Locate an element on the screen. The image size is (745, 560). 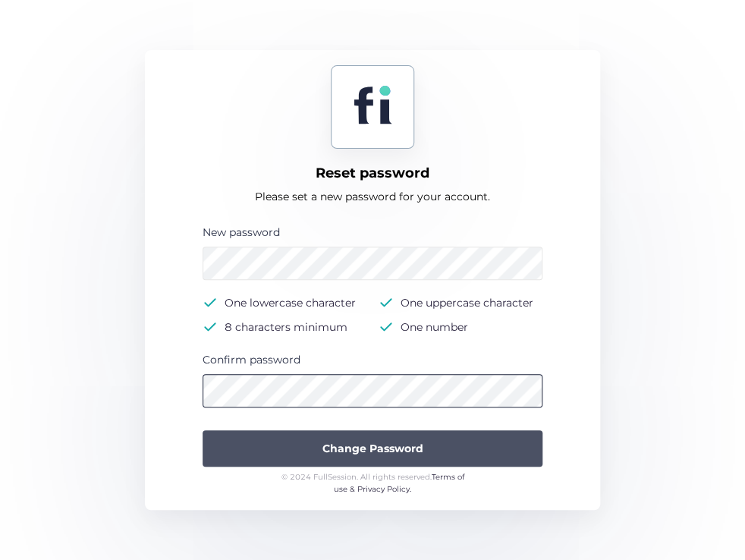
div: © 2024 FullSession. All rights reserved. is located at coordinates (372, 482).